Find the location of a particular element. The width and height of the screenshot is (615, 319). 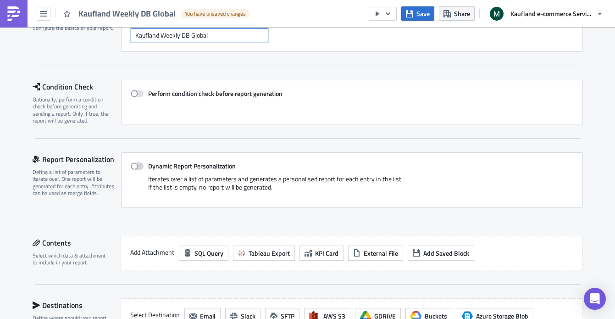

div: Condition Check is located at coordinates (77, 87).